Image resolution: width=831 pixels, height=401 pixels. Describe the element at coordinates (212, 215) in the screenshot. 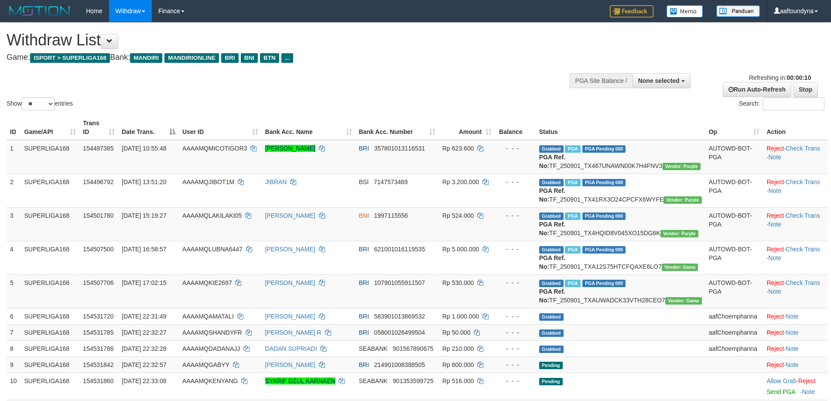

I see `span: AAAAMQLAKILAKI05` at that location.